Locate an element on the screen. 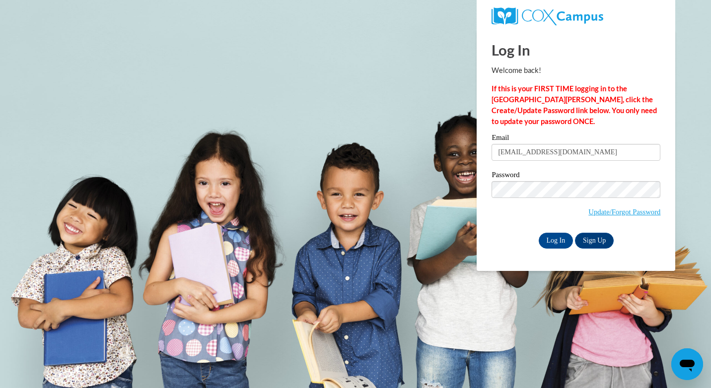  a: Sign Up is located at coordinates (594, 241).